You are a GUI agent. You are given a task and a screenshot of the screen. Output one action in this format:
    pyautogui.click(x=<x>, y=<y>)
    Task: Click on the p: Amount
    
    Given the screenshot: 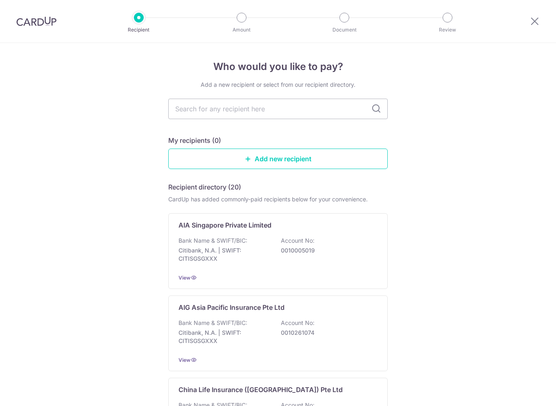 What is the action you would take?
    pyautogui.click(x=241, y=30)
    